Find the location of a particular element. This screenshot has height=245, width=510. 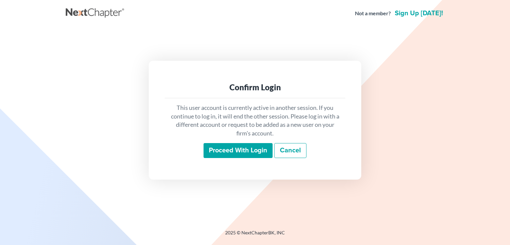

input: Proceed with login is located at coordinates (238, 151).